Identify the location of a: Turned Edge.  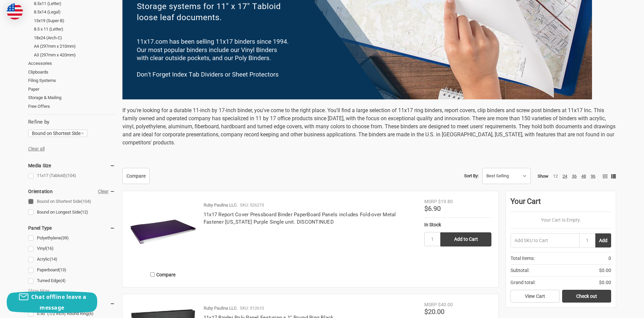
(72, 280).